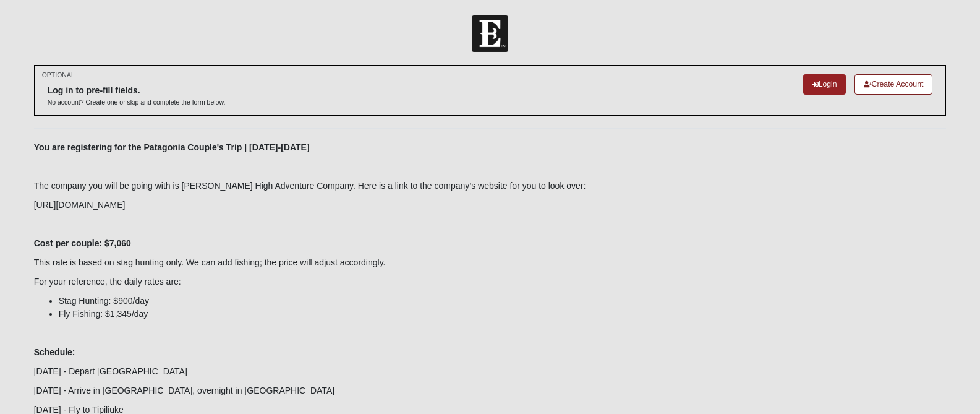 The height and width of the screenshot is (414, 980). I want to click on li: Stag Hunting: $900/day, so click(503, 301).